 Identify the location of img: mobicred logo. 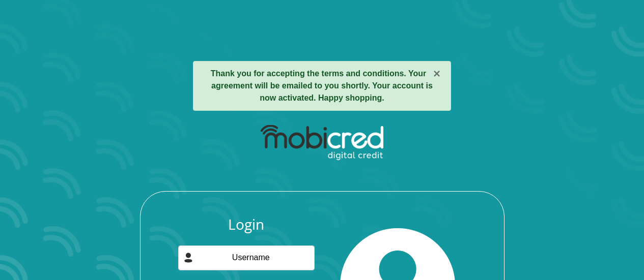
(322, 143).